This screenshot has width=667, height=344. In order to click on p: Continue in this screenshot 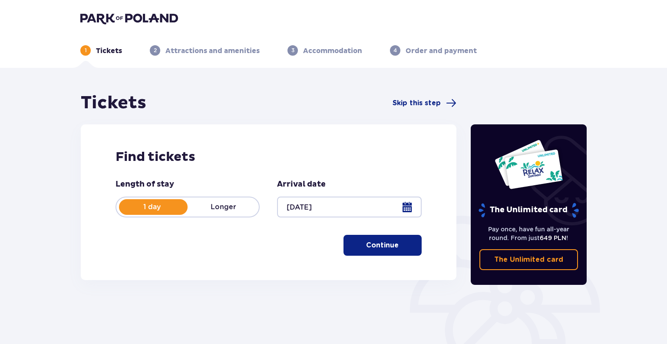, I will do `click(382, 245)`.